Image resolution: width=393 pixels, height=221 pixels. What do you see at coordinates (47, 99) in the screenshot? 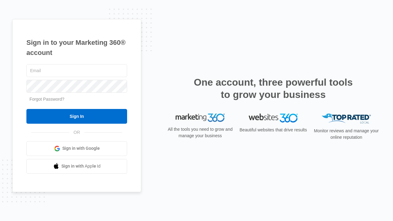
I see `a: Forgot Password?` at bounding box center [47, 99].